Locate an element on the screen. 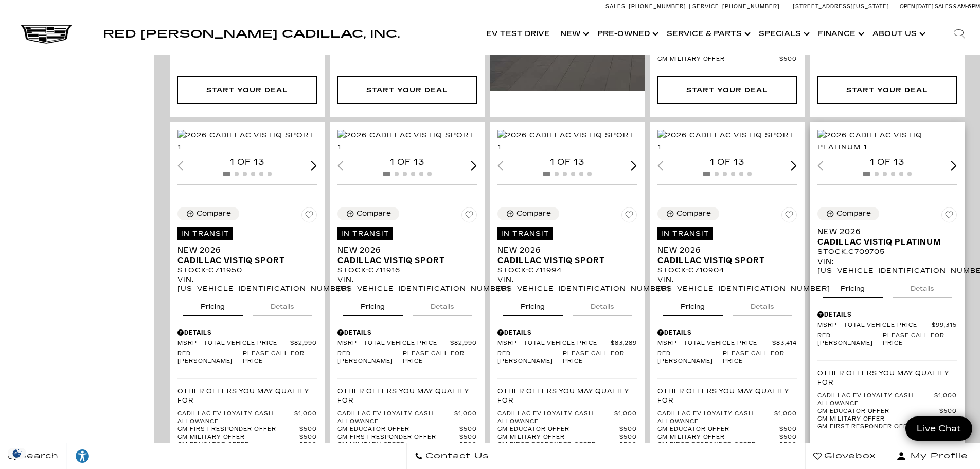 Image resolution: width=980 pixels, height=469 pixels. a: Contact Us is located at coordinates (452, 456).